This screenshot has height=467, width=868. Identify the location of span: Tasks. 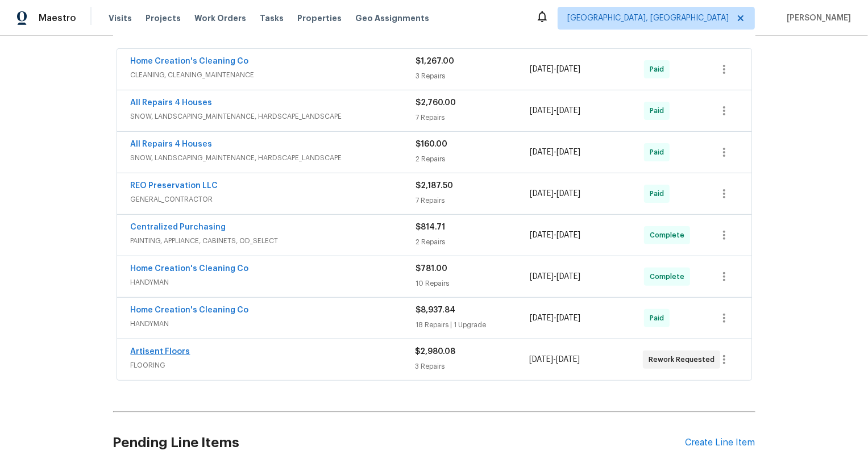
(271, 18).